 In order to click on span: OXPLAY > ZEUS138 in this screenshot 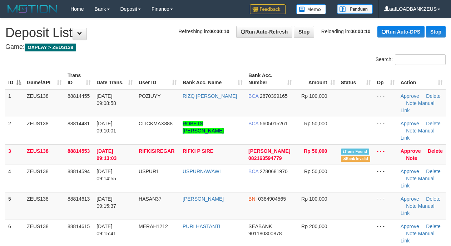, I will do `click(50, 48)`.